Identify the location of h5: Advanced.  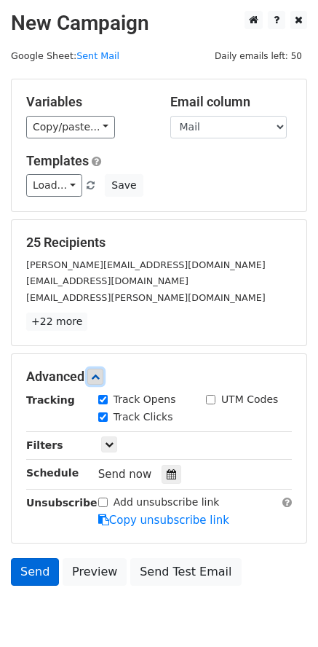
(159, 377).